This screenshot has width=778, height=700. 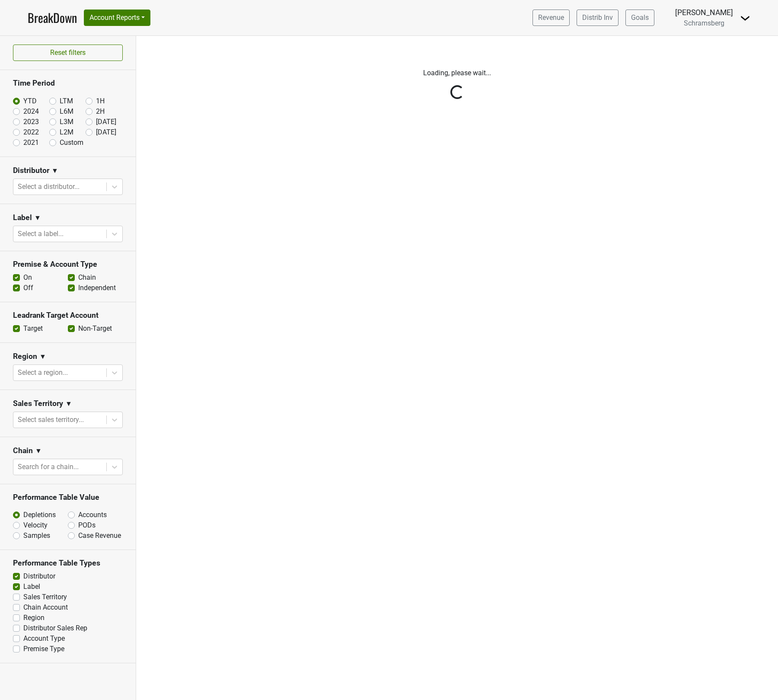 What do you see at coordinates (598, 17) in the screenshot?
I see `a: Distrib Inv` at bounding box center [598, 17].